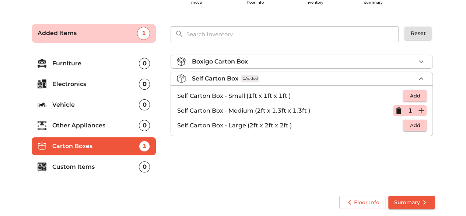 The image size is (466, 216). What do you see at coordinates (220, 62) in the screenshot?
I see `p: Boxigo Carton Box` at bounding box center [220, 62].